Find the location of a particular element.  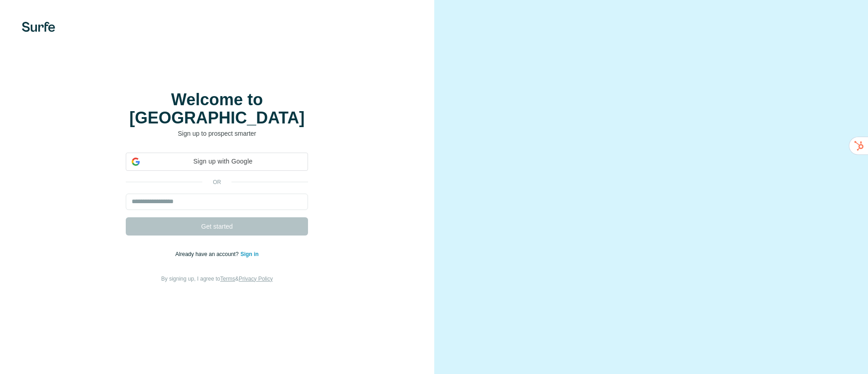

span: Already have an account? is located at coordinates (208, 254).